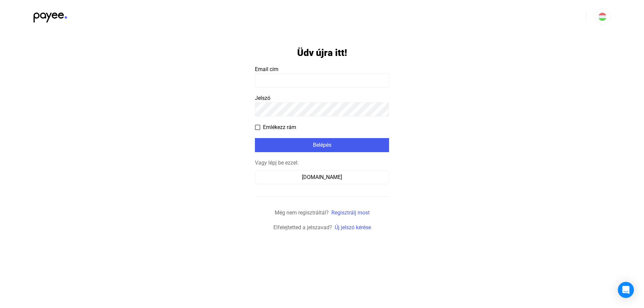 The height and width of the screenshot is (308, 644). Describe the element at coordinates (626, 290) in the screenshot. I see `div: Open Intercom Messenger` at that location.